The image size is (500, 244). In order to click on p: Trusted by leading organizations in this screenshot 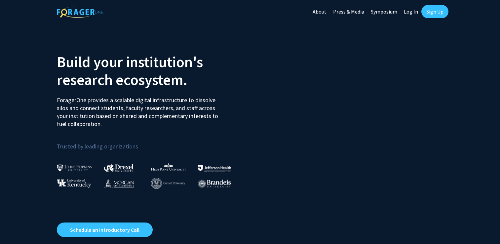, I will do `click(151, 142)`.